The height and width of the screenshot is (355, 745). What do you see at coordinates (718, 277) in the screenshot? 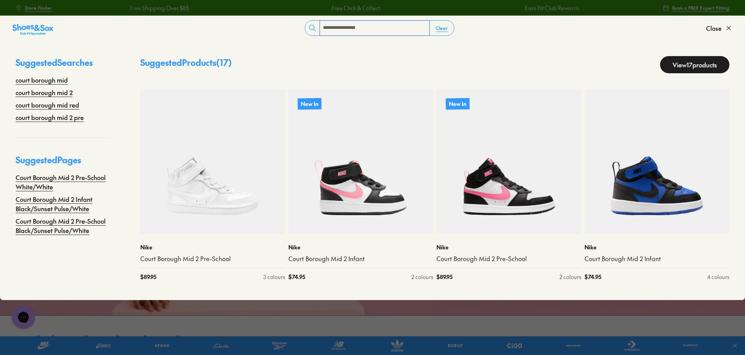
I see `div: 4 colours` at bounding box center [718, 277].